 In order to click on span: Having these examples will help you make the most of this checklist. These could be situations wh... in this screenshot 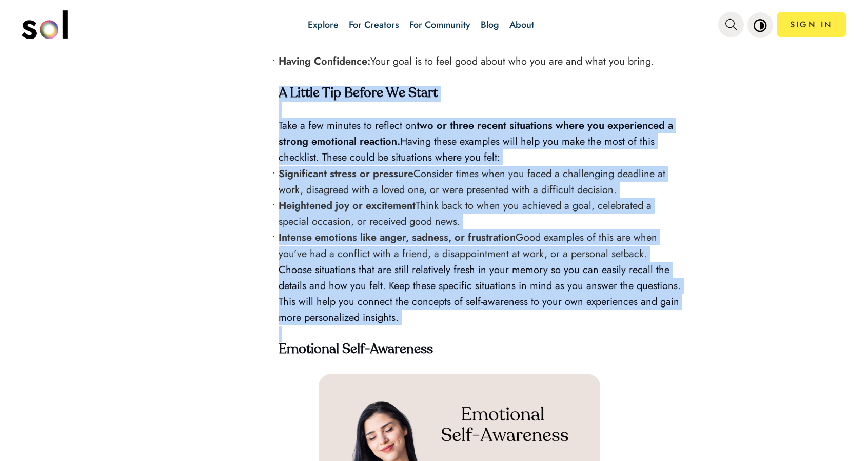, I will do `click(466, 149)`.